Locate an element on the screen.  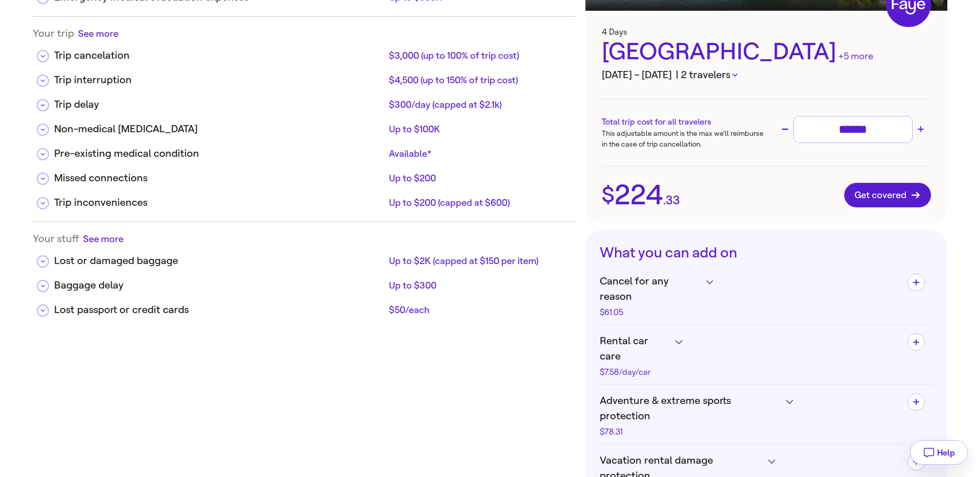
div: Trip inconveniences is located at coordinates (220, 202).